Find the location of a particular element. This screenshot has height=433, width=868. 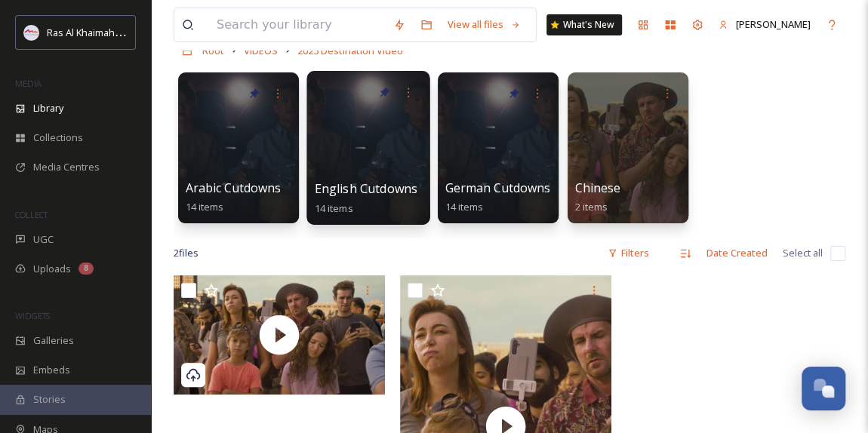

div: What's New is located at coordinates (584, 25).